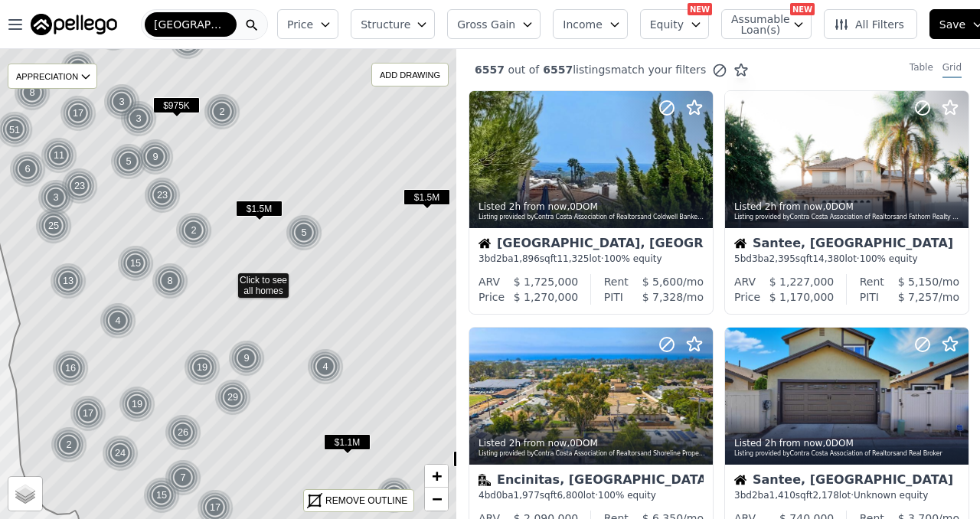 The image size is (980, 519). What do you see at coordinates (527, 259) in the screenshot?
I see `span: 1,896` at bounding box center [527, 259].